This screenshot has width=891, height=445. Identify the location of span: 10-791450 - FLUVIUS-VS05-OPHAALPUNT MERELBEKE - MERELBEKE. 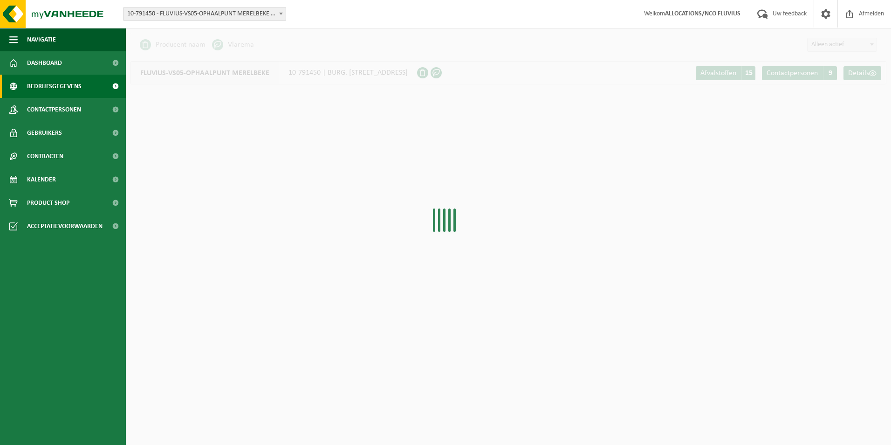
(205, 14).